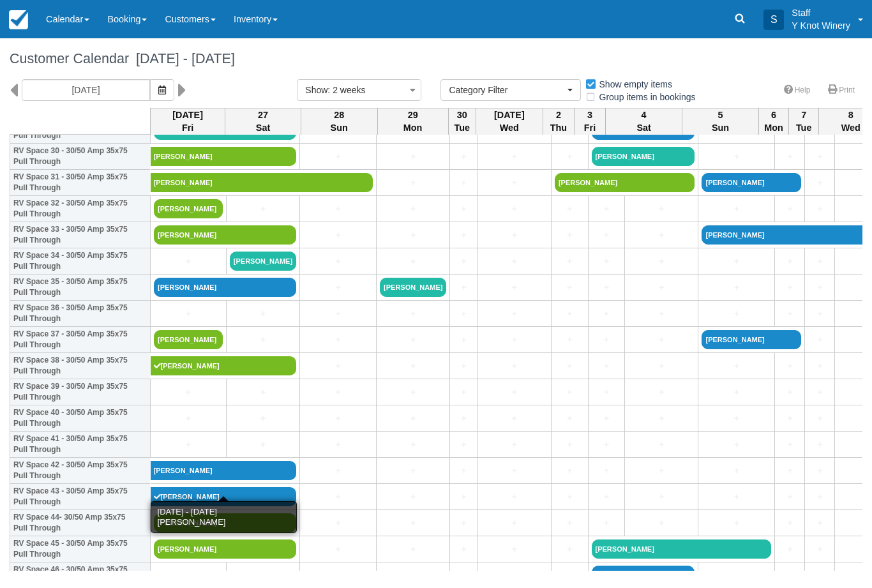 This screenshot has height=588, width=872. What do you see at coordinates (80, 261) in the screenshot?
I see `th: RV Space 34 - 30/50 Amp 35x75 Pull Through` at bounding box center [80, 261].